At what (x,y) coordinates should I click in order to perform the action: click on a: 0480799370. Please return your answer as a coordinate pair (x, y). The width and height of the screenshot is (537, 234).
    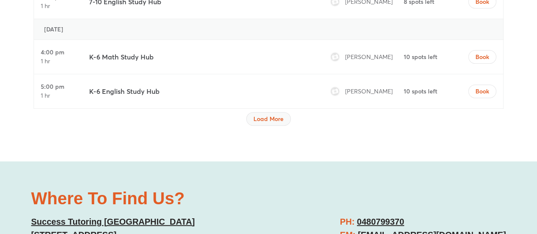
    Looking at the image, I should click on (380, 222).